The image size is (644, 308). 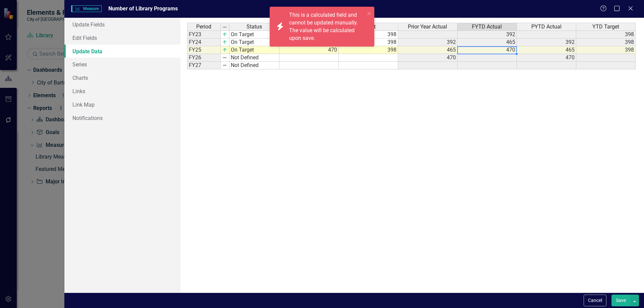 What do you see at coordinates (122, 51) in the screenshot?
I see `a: Update Data` at bounding box center [122, 51].